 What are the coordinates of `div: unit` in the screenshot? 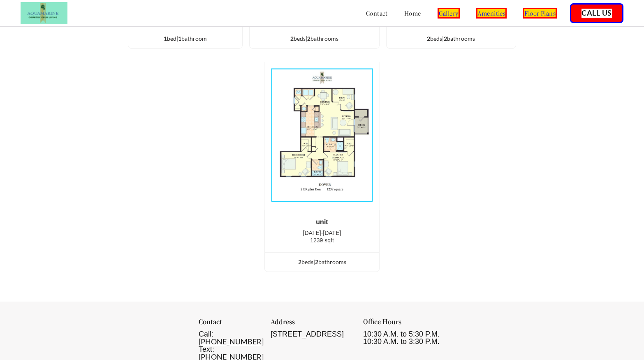 It's located at (322, 222).